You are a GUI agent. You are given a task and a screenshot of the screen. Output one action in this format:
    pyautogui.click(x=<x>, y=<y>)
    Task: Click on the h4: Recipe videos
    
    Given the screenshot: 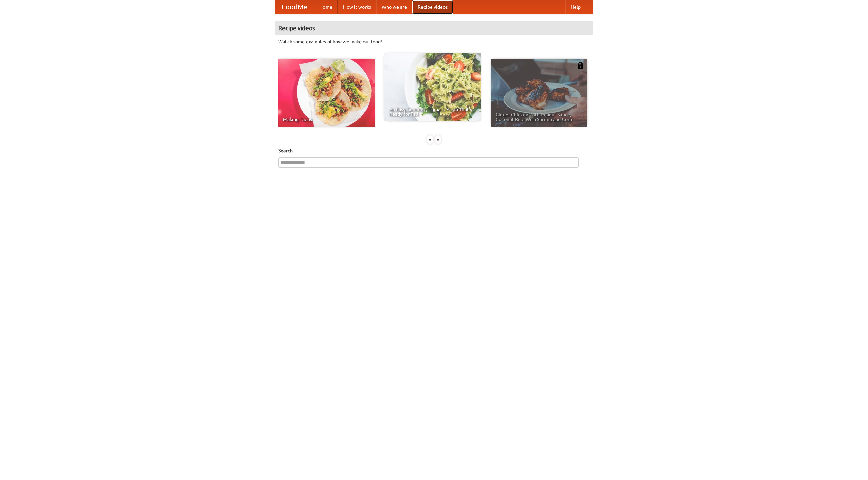 What is the action you would take?
    pyautogui.click(x=434, y=28)
    